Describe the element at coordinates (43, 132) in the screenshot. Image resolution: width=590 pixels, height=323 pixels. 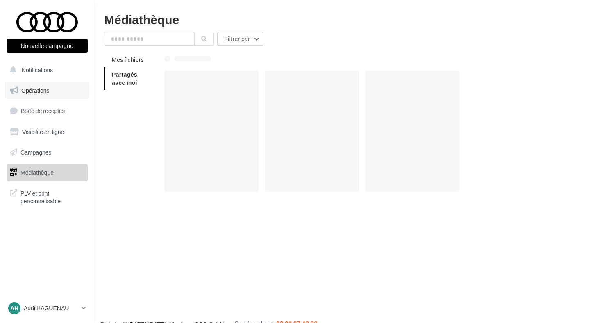
I see `span: Visibilité en ligne` at that location.